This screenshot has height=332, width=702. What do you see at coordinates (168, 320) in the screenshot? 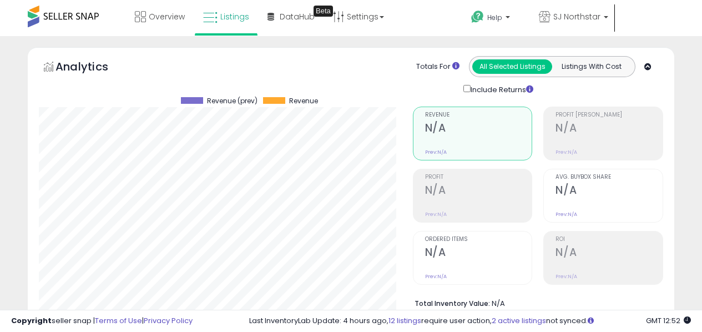
I see `a: Privacy Policy` at bounding box center [168, 320].